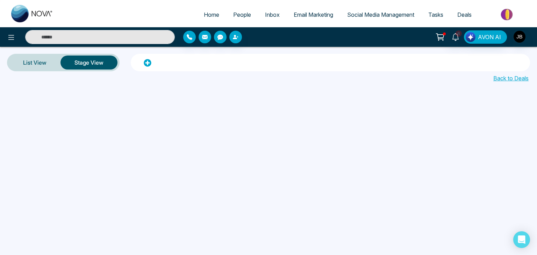  I want to click on a: Tasks, so click(436, 15).